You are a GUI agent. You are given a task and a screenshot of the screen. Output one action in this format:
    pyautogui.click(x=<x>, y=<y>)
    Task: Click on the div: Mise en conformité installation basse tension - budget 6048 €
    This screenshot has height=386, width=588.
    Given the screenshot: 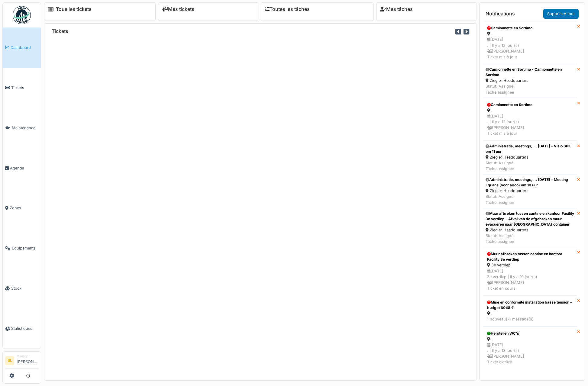 What is the action you would take?
    pyautogui.click(x=530, y=305)
    